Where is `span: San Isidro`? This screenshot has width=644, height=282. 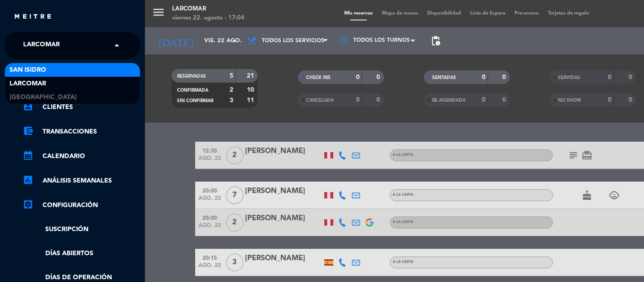
span: San Isidro is located at coordinates (27, 70).